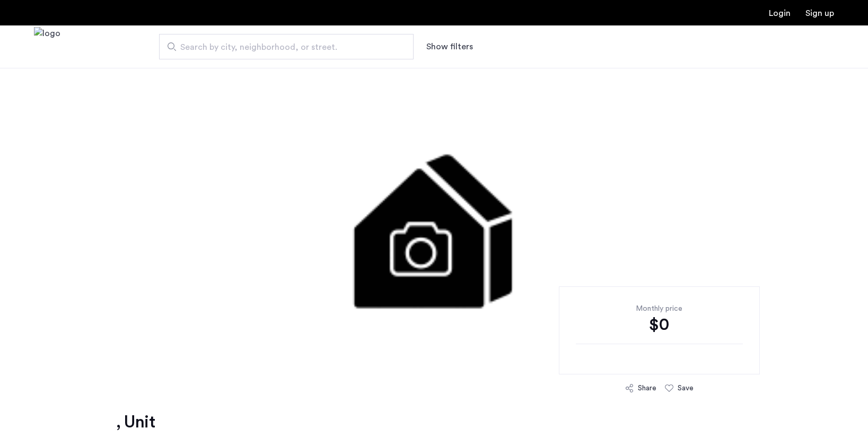 The image size is (868, 437). I want to click on h1: , Unit, so click(135, 422).